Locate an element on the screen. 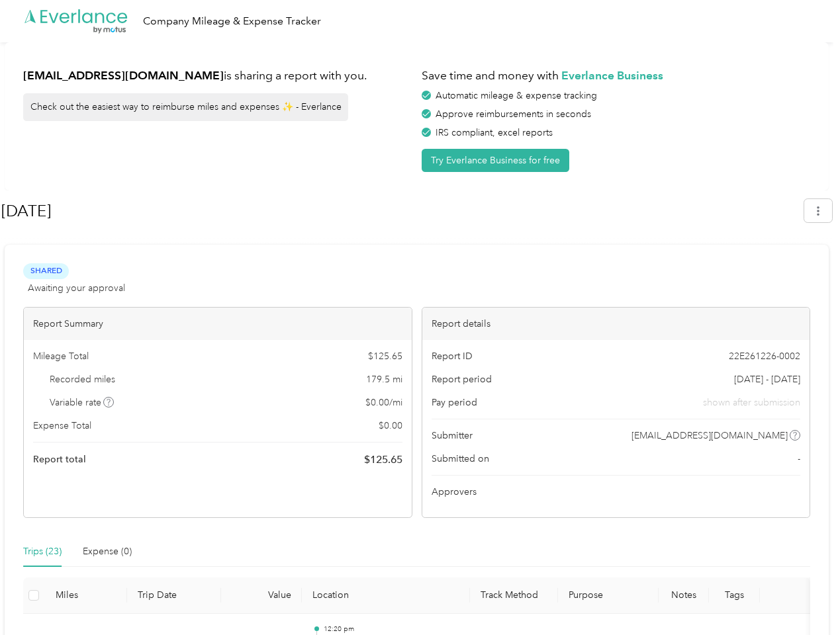 The width and height of the screenshot is (840, 635). span: Approve reimbursements in seconds is located at coordinates (513, 114).